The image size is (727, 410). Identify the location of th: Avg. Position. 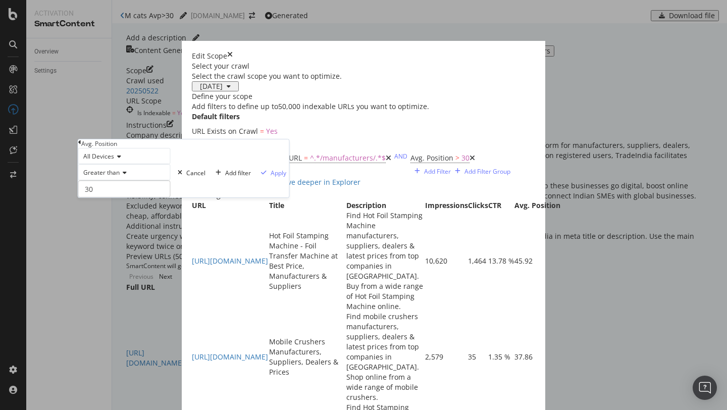
(537, 205).